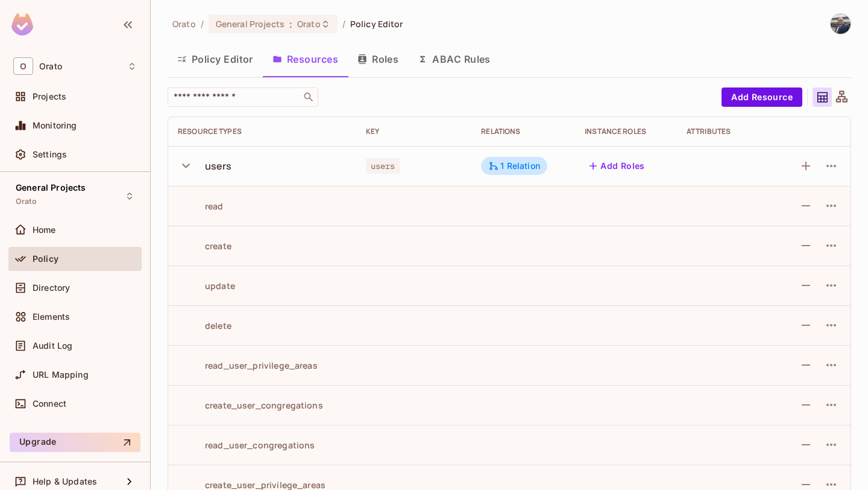 This screenshot has height=490, width=868. Describe the element at coordinates (49, 404) in the screenshot. I see `span: Connect` at that location.